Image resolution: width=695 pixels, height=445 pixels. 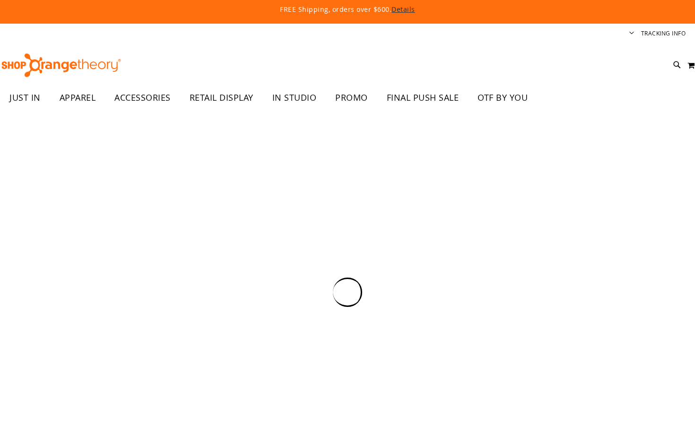 I want to click on span: PROMO, so click(x=351, y=97).